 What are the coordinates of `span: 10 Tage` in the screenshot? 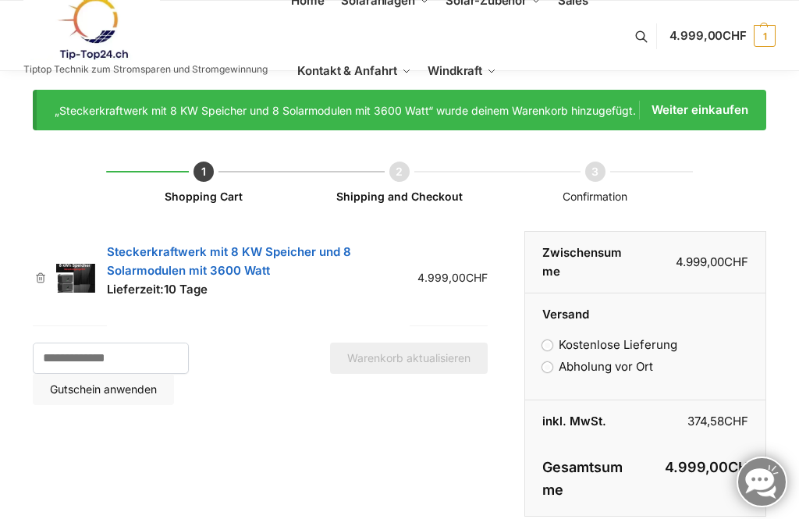 It's located at (186, 289).